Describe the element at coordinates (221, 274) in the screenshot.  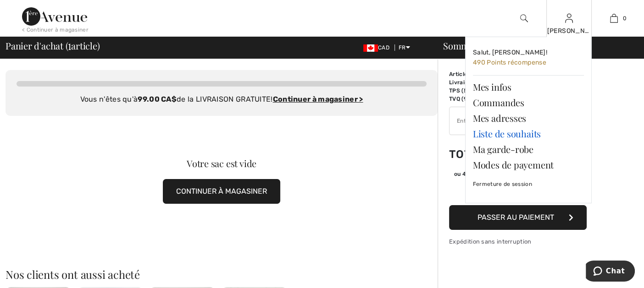
I see `h2: Nos clients ont aussi acheté` at that location.